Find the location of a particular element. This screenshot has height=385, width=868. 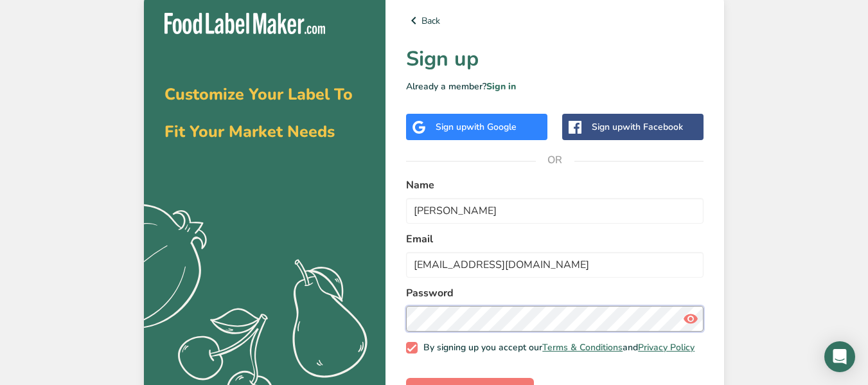

a: Back is located at coordinates (554, 21).